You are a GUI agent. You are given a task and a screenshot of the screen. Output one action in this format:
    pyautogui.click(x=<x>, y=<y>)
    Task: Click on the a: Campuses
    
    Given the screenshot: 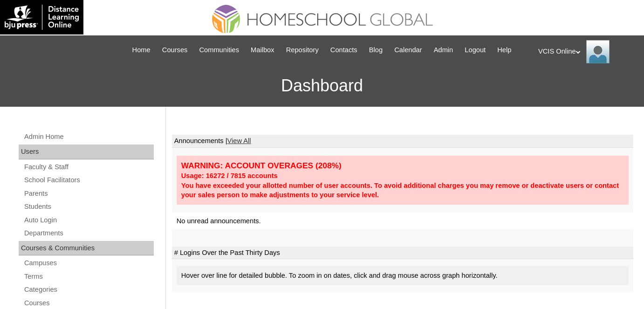 What is the action you would take?
    pyautogui.click(x=88, y=263)
    